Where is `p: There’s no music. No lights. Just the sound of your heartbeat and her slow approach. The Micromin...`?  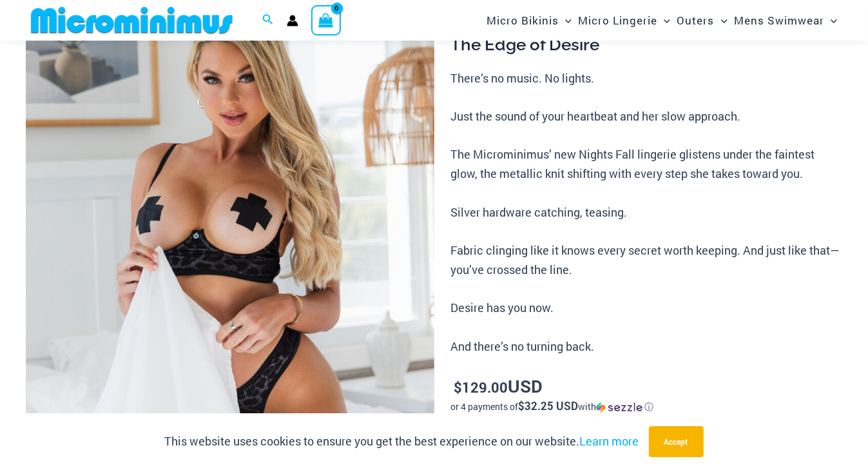 p: There’s no music. No lights. Just the sound of your heartbeat and her slow approach. The Micromin... is located at coordinates (646, 213).